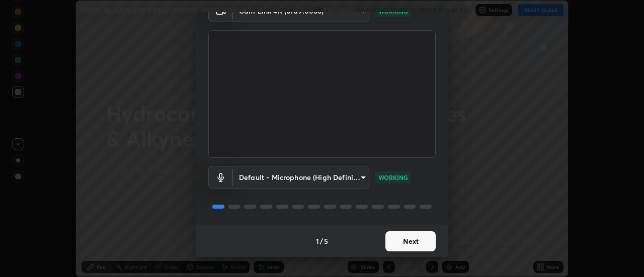  Describe the element at coordinates (393, 177) in the screenshot. I see `p: WORKING` at that location.